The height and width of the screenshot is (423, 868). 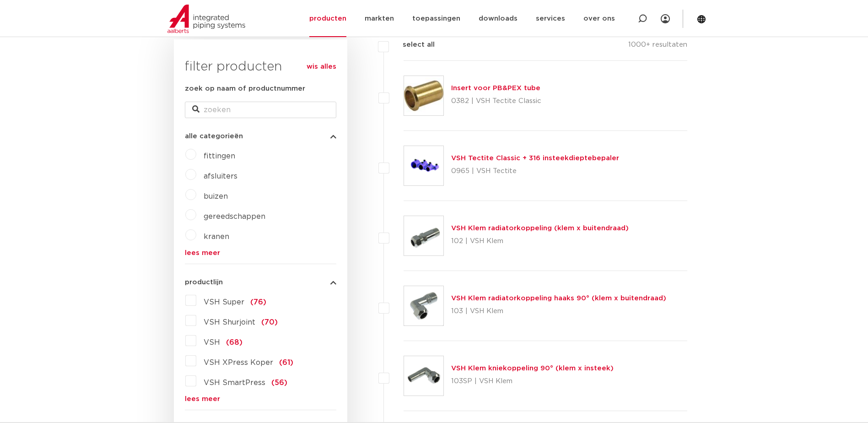 What do you see at coordinates (532, 368) in the screenshot?
I see `a: VSH Klem kniekoppeling 90° (klem x insteek)` at bounding box center [532, 368].